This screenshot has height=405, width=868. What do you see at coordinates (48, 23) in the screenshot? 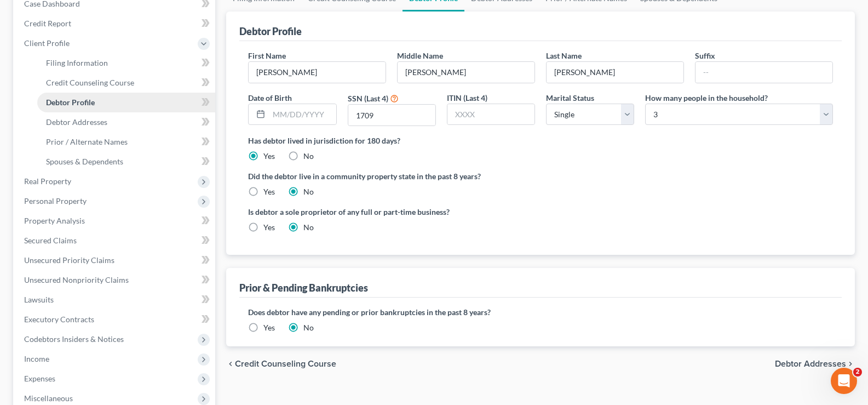
I see `span: Credit Report` at bounding box center [48, 23].